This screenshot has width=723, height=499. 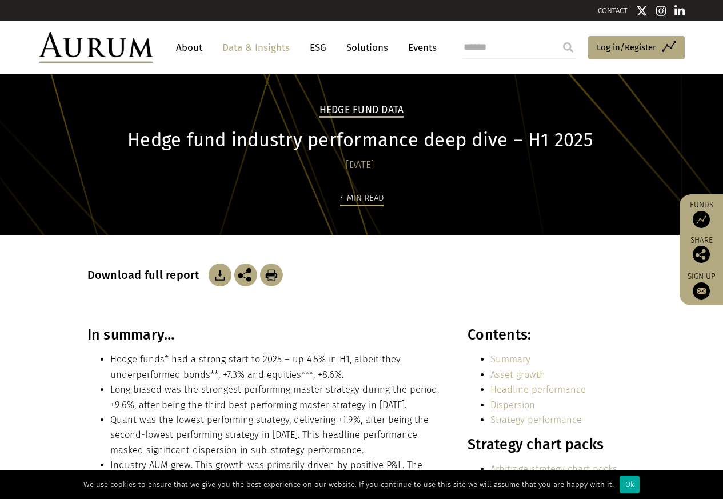 I want to click on a: Solutions, so click(x=367, y=47).